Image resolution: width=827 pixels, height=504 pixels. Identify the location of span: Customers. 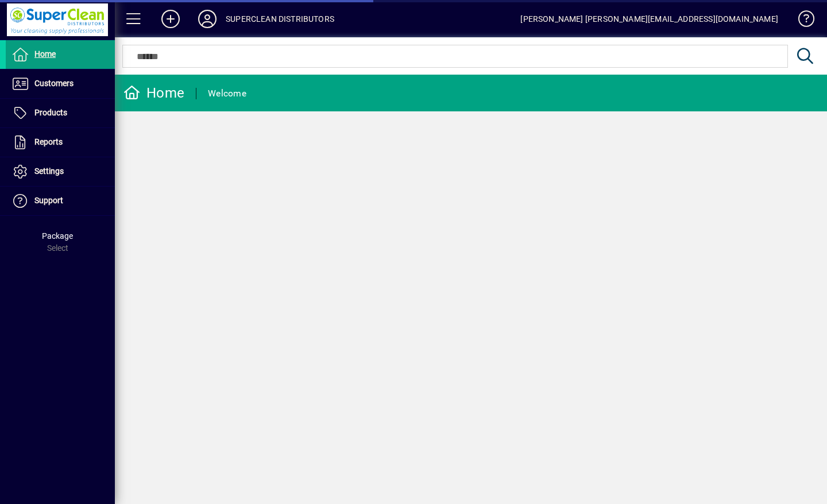
(54, 83).